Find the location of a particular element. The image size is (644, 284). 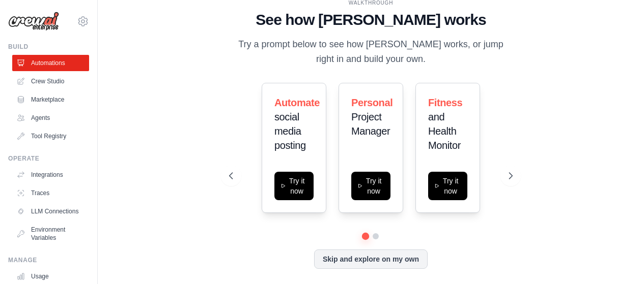

a: Crew Studio is located at coordinates (51, 81).